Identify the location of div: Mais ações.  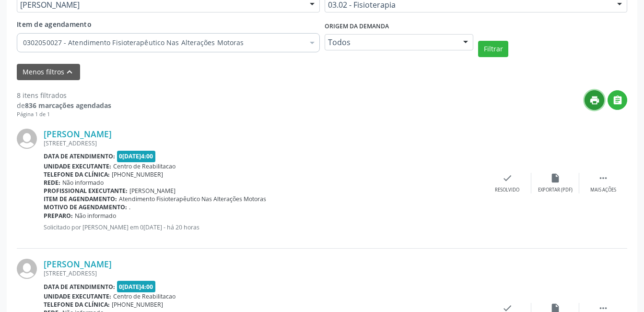
(603, 190).